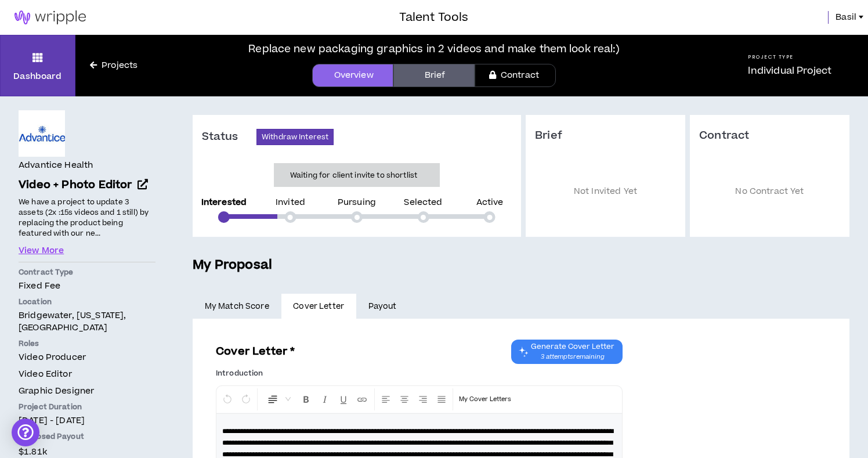 Image resolution: width=868 pixels, height=458 pixels. What do you see at coordinates (344, 399) in the screenshot?
I see `button: Format Underline` at bounding box center [344, 399].